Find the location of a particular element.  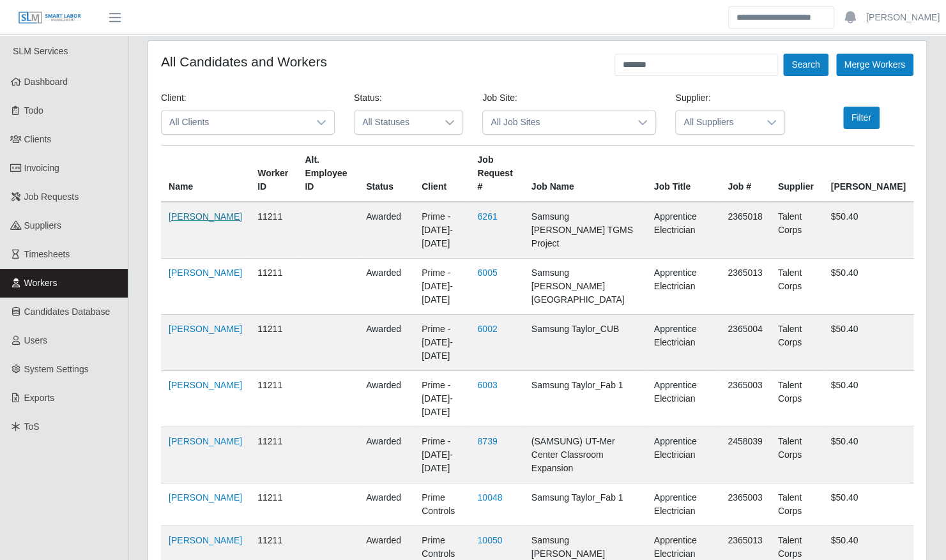

a: 10050 is located at coordinates (489, 540).